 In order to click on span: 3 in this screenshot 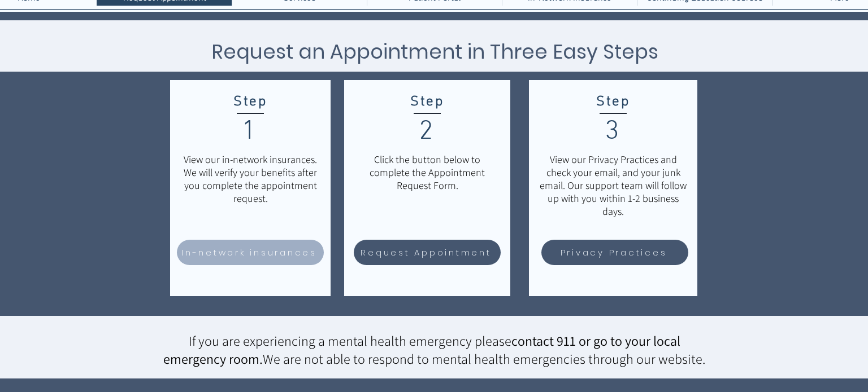, I will do `click(613, 132)`.